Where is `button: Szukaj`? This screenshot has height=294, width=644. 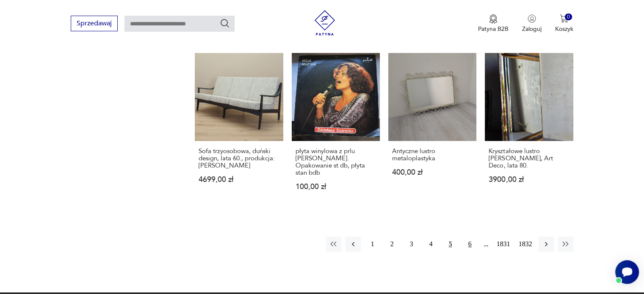 button: Szukaj is located at coordinates (225, 23).